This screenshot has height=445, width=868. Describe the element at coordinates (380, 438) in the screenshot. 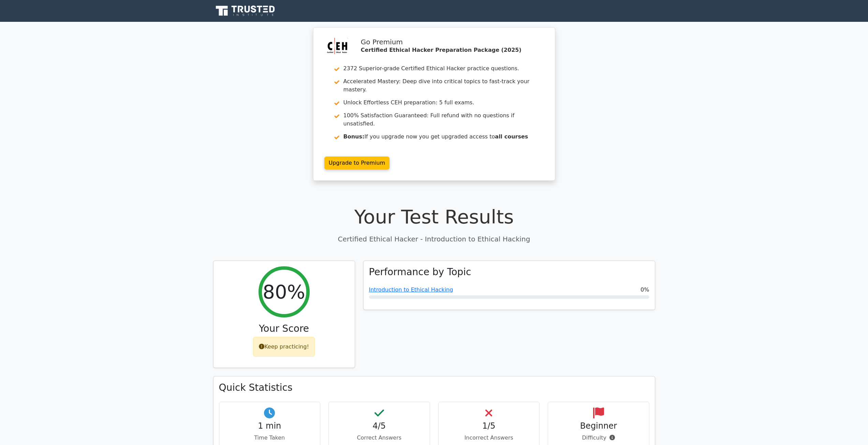

I see `p: Correct Answers` at that location.